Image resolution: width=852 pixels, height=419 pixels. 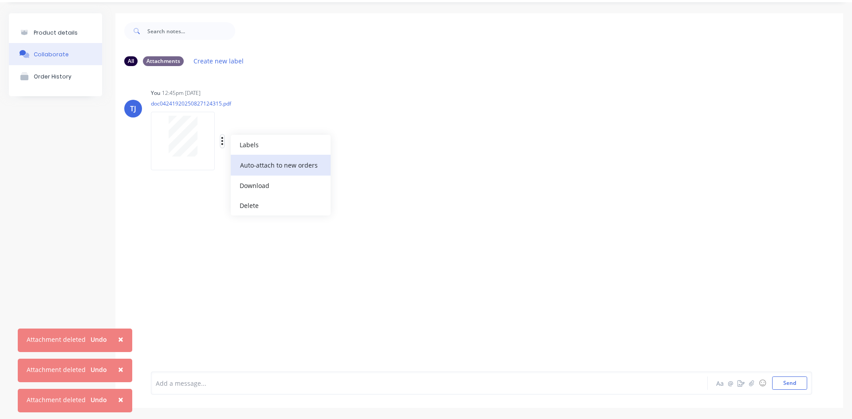 I want to click on div: Collaborate, so click(x=51, y=54).